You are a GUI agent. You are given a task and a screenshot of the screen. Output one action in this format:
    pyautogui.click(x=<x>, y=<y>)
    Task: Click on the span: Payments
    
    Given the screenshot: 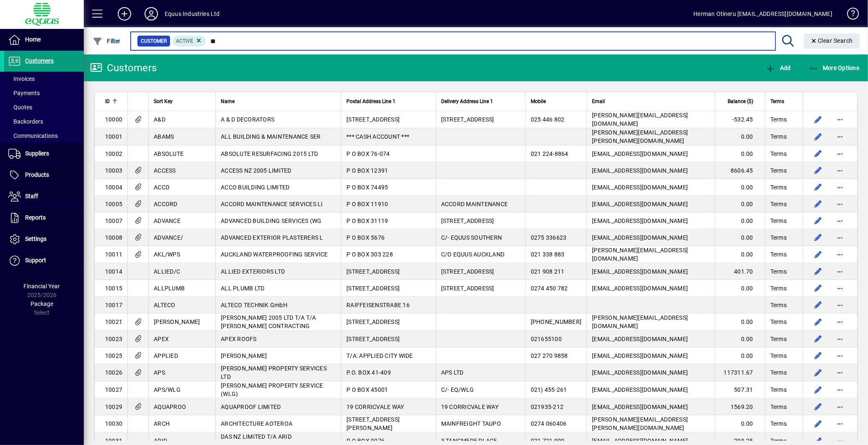 What is the action you would take?
    pyautogui.click(x=24, y=93)
    